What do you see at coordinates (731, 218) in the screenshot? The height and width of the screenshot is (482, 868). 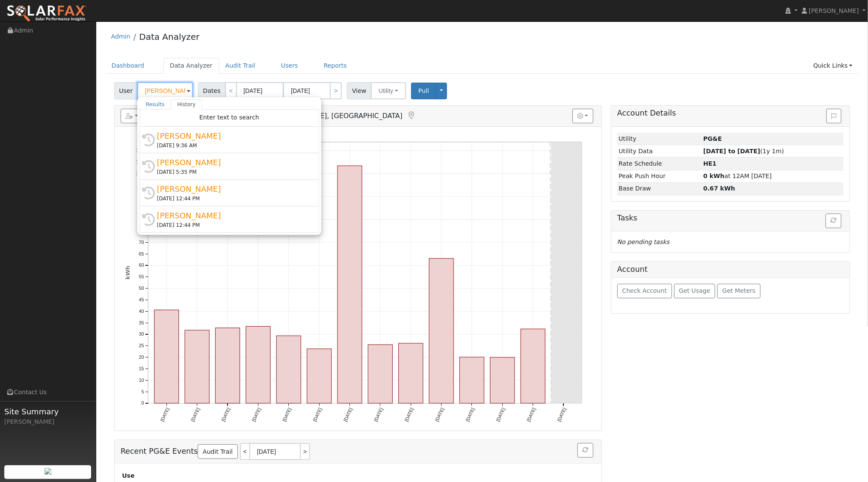 I see `h5: Tasks` at bounding box center [731, 218].